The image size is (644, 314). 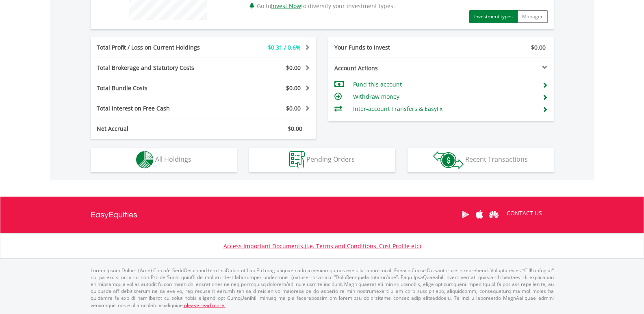 I want to click on div: Your Funds to Invest, so click(x=385, y=47).